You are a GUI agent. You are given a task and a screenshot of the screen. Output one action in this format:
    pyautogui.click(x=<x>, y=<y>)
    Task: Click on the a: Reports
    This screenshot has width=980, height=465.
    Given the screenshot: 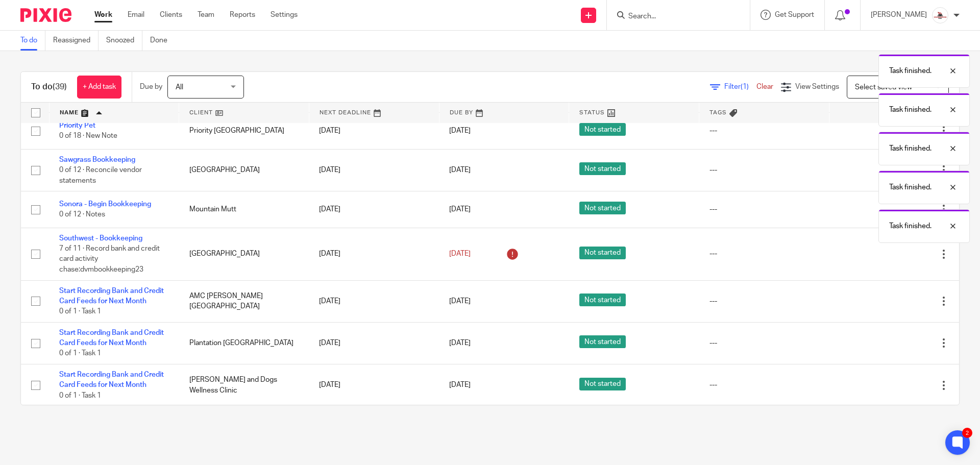 What is the action you would take?
    pyautogui.click(x=242, y=15)
    